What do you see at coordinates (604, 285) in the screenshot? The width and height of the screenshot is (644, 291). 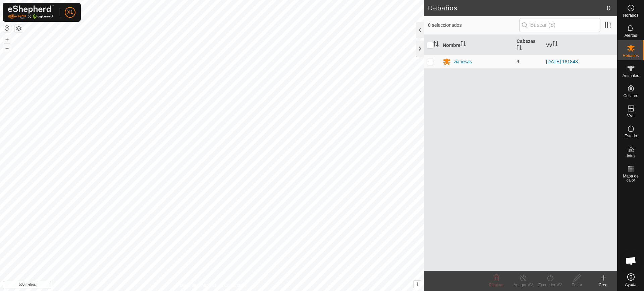 I see `font: Crear` at bounding box center [604, 285].